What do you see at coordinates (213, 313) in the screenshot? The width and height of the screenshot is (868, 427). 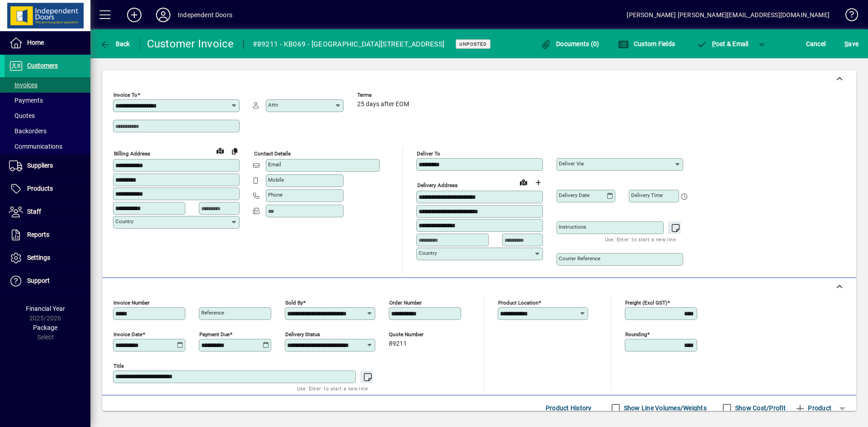 I see `mat-label: Reference` at bounding box center [213, 313].